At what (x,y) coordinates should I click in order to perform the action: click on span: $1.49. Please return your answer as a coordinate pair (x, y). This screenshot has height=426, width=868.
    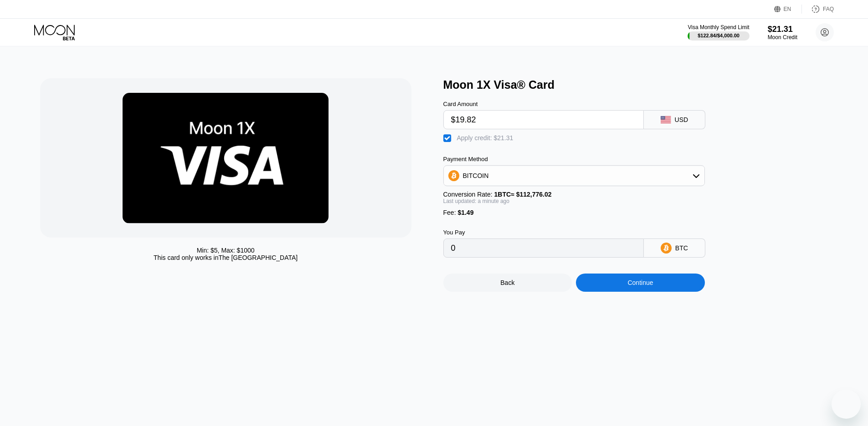
    Looking at the image, I should click on (465, 213).